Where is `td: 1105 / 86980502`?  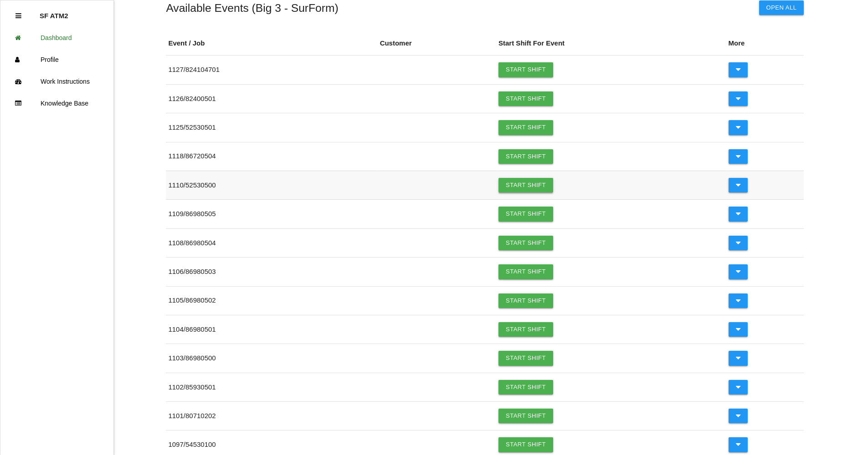
td: 1105 / 86980502 is located at coordinates (272, 300).